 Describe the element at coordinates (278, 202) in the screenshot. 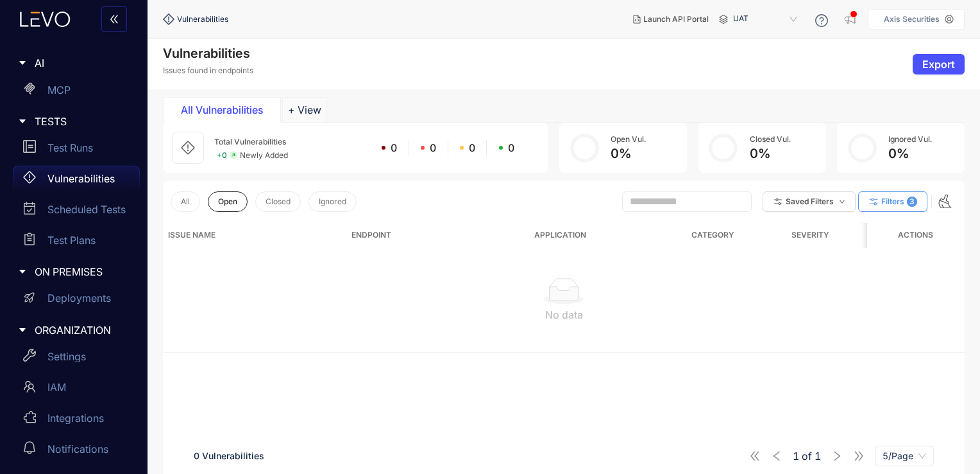

I see `button: Closed` at that location.